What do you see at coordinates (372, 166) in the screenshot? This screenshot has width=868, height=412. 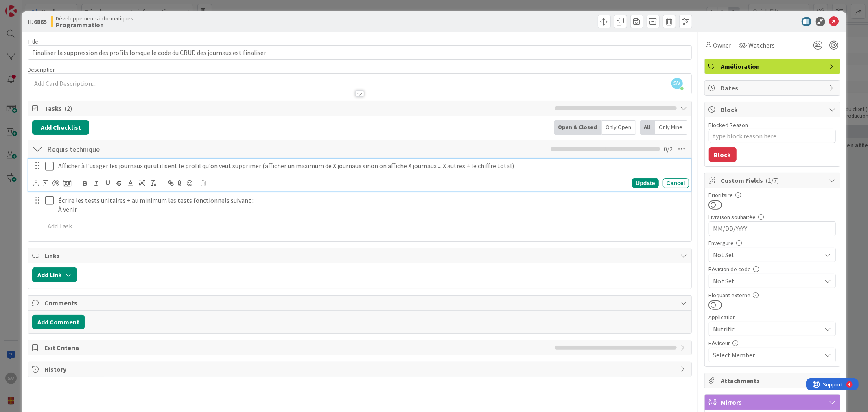 I see `p: Afficher à l'usager les journaux qui utilisent le profil qu'on veut supprimer (afficher un maximu...` at bounding box center [372, 166].